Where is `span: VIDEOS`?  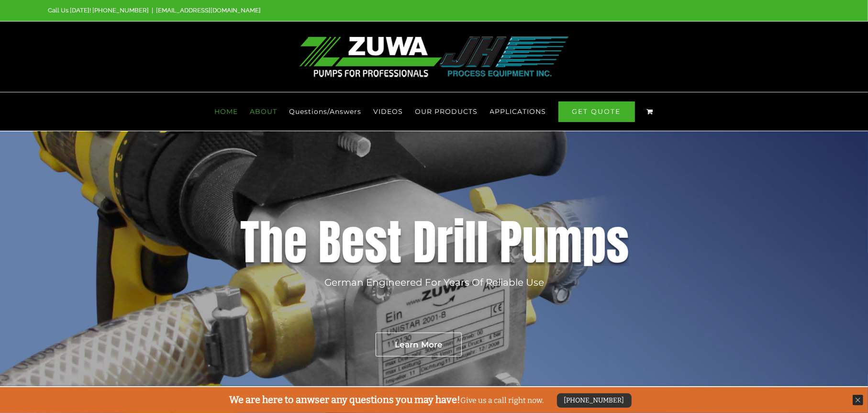
span: VIDEOS is located at coordinates (389, 112).